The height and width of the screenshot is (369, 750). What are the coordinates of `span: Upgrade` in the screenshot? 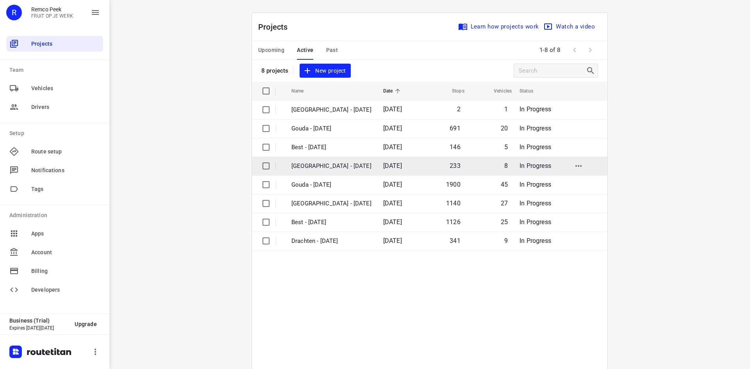 It's located at (86, 324).